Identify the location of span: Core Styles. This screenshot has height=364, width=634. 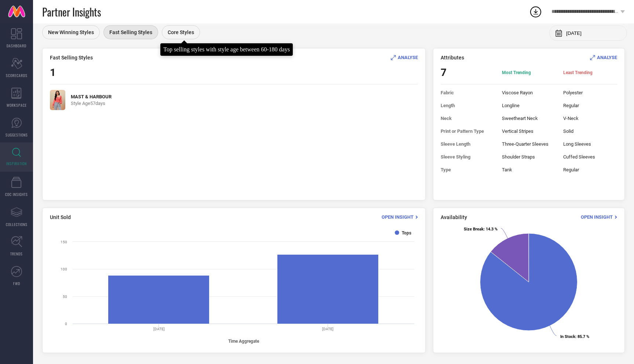
(181, 32).